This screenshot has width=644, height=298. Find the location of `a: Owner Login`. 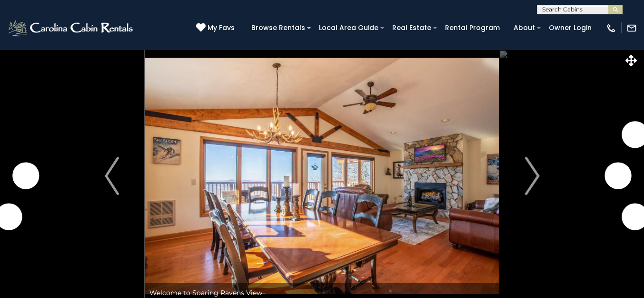

a: Owner Login is located at coordinates (570, 28).